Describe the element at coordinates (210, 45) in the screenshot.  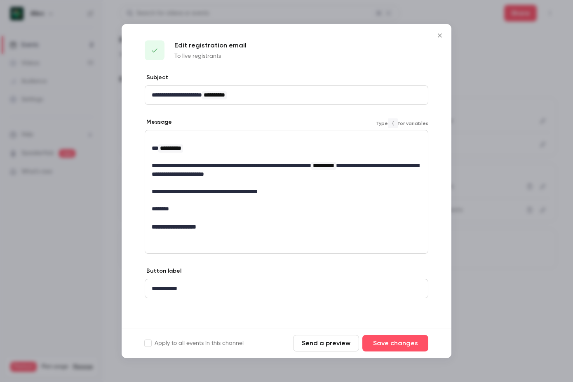
I see `p: Edit registration email` at that location.